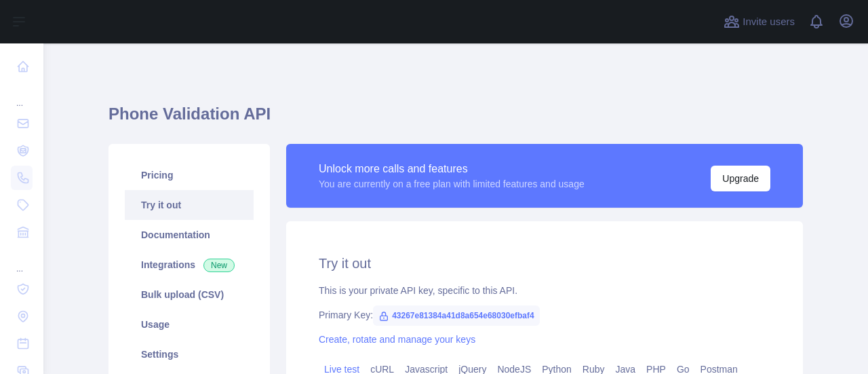  What do you see at coordinates (456, 120) in the screenshot?
I see `h1: Phone Validation API` at bounding box center [456, 120].